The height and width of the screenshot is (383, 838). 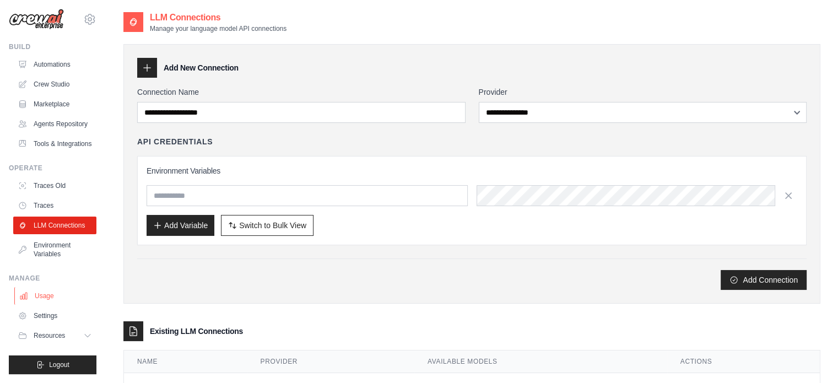 I want to click on button: Logout, so click(x=52, y=365).